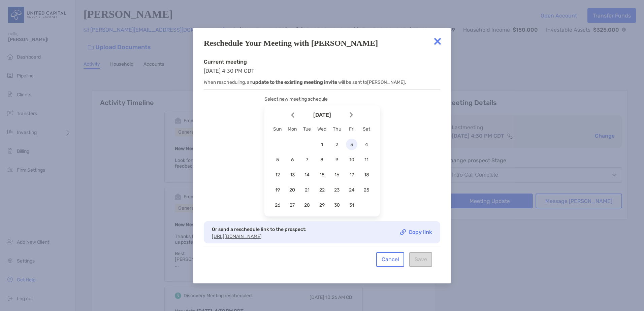 Image resolution: width=644 pixels, height=311 pixels. Describe the element at coordinates (367, 160) in the screenshot. I see `span: 11` at that location.